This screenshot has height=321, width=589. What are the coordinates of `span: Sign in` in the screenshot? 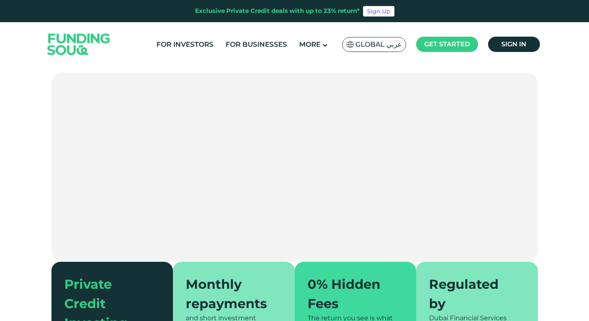 It's located at (514, 44).